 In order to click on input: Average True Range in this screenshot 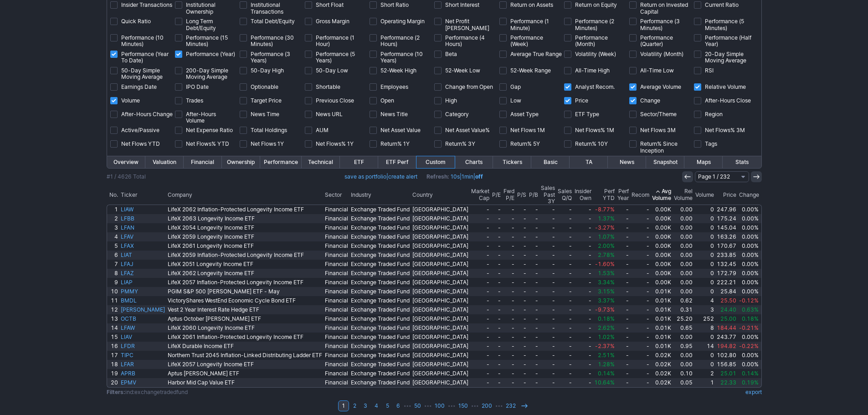, I will do `click(503, 54)`.